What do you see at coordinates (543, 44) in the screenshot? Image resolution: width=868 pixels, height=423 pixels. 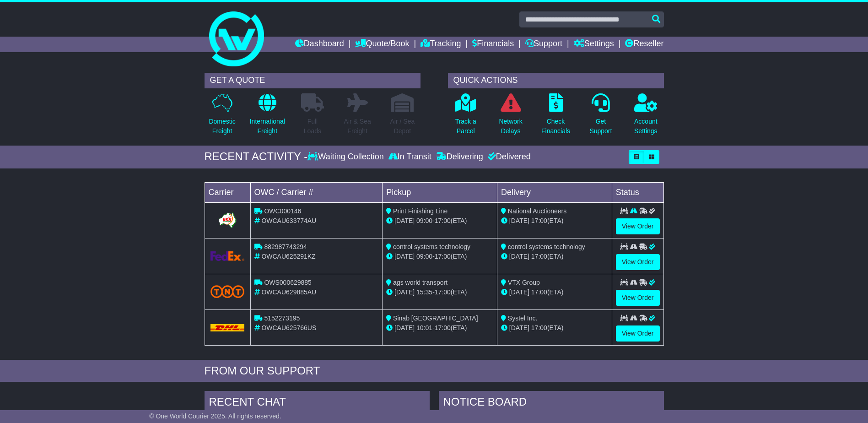 I see `a: Support` at bounding box center [543, 44].